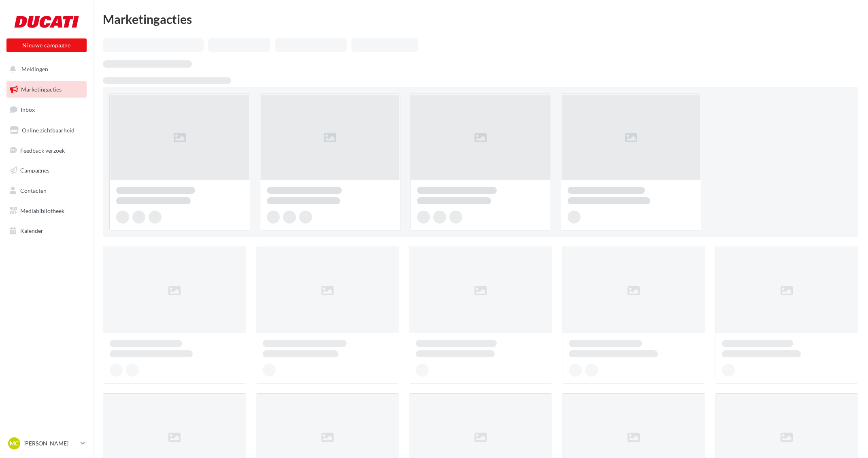 The width and height of the screenshot is (868, 458). What do you see at coordinates (47, 89) in the screenshot?
I see `a: Marketingacties` at bounding box center [47, 89].